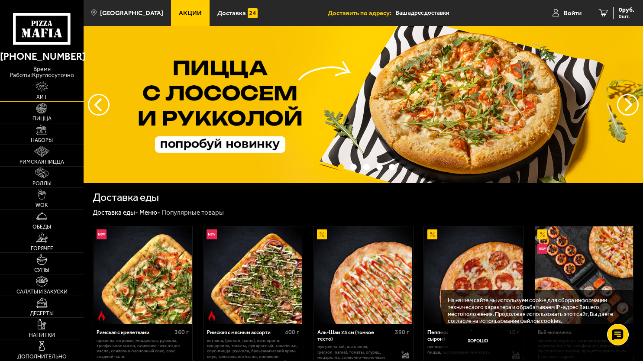  Describe the element at coordinates (42, 140) in the screenshot. I see `span: Наборы` at that location.